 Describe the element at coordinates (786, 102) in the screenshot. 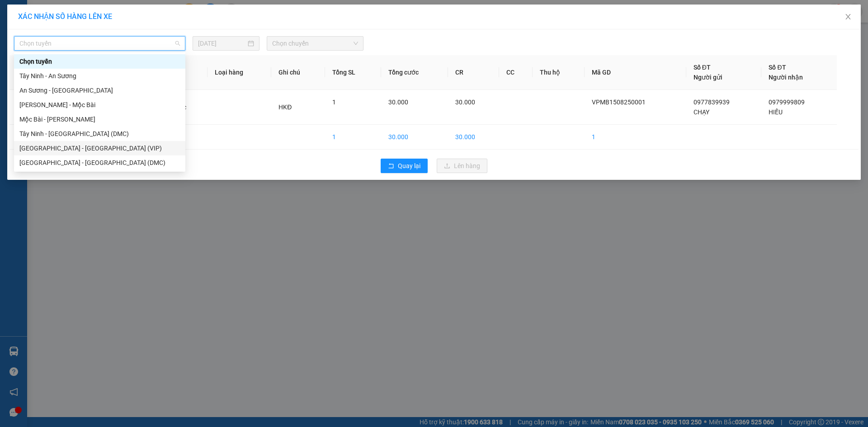

I see `span: 0979999809` at that location.